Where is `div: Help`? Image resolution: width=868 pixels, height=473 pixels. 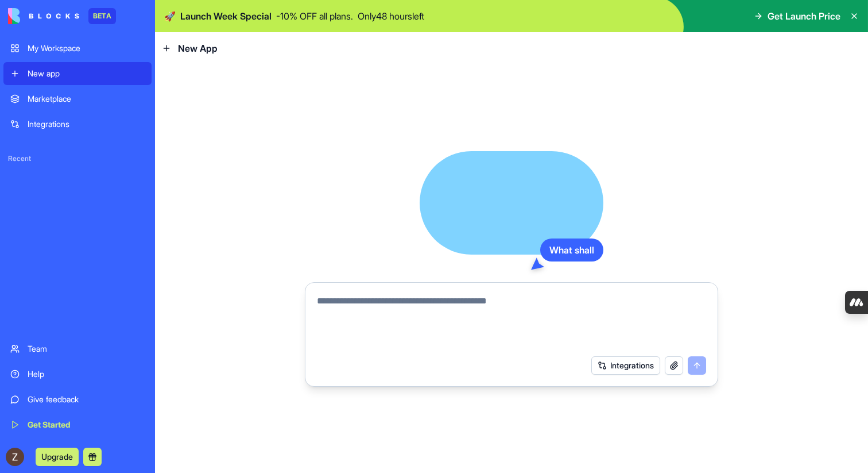 div: Help is located at coordinates (86, 374).